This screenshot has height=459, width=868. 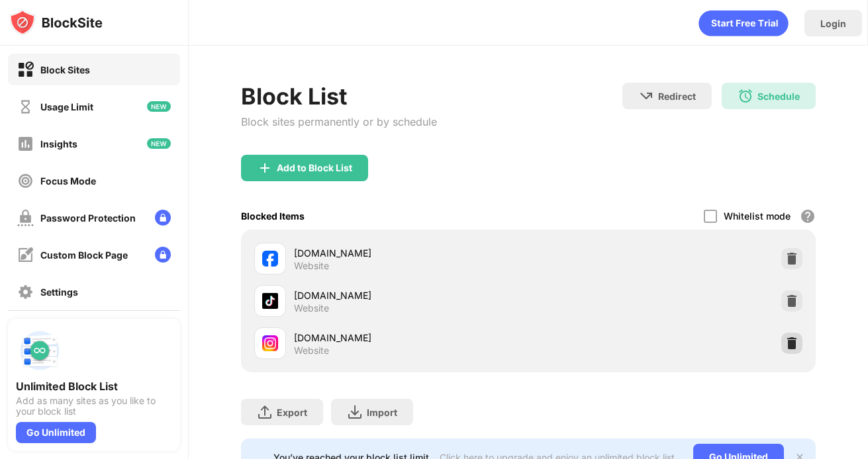 What do you see at coordinates (25, 181) in the screenshot?
I see `img: focus-off.svg` at bounding box center [25, 181].